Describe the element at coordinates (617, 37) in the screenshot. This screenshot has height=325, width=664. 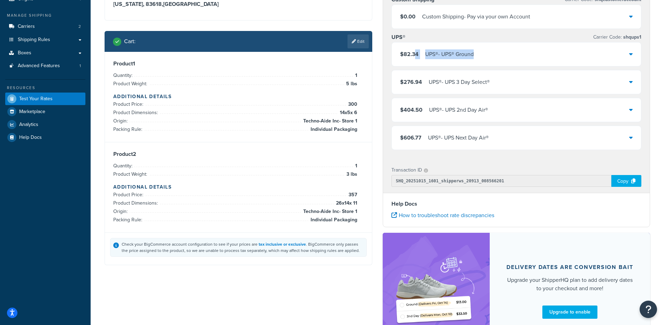
I see `p: Carrier Code:` at that location.